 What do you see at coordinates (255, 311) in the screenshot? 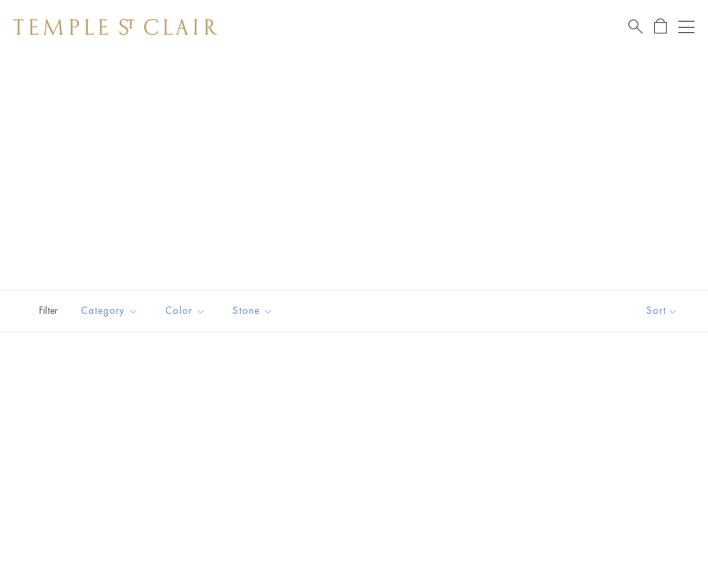
I see `span: Stone` at bounding box center [255, 311].